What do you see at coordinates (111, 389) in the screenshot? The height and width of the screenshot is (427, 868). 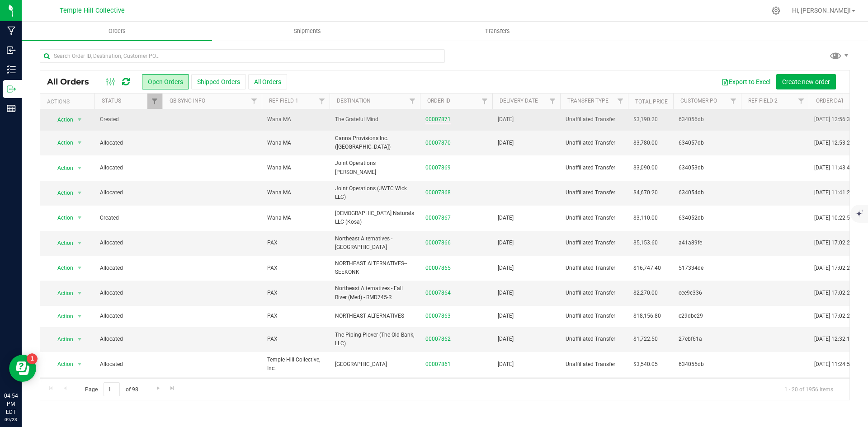 I see `span: Page of 98` at bounding box center [111, 389].